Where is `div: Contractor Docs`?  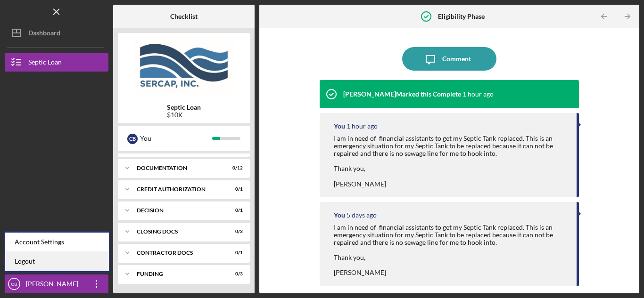
div: Contractor Docs is located at coordinates (178, 253).